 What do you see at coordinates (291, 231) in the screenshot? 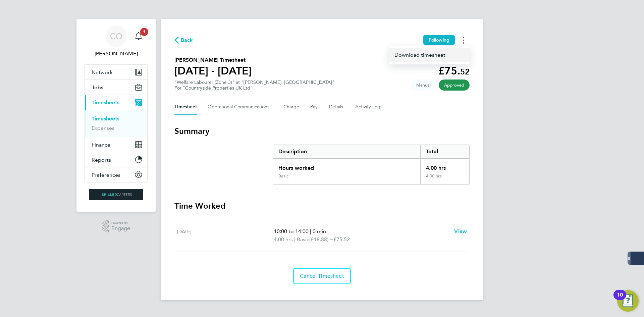
I see `span: 10:00 to 14:00` at bounding box center [291, 231].